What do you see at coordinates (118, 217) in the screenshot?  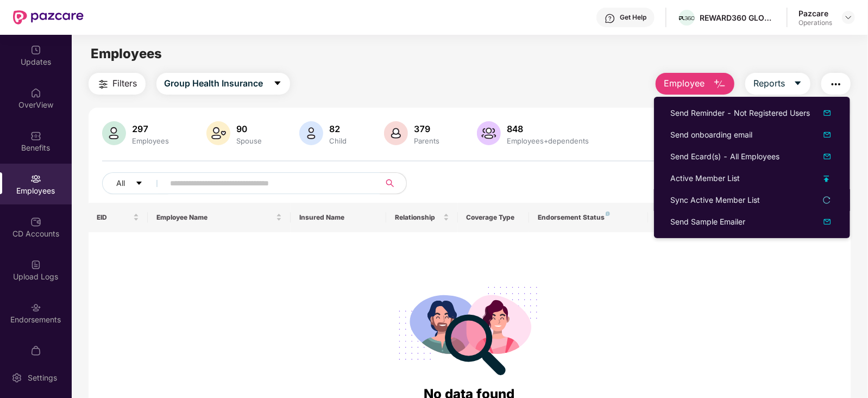 I see `th: EID` at bounding box center [118, 217].